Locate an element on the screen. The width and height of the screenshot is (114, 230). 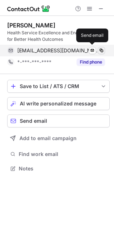
button: Send email is located at coordinates (58, 121).